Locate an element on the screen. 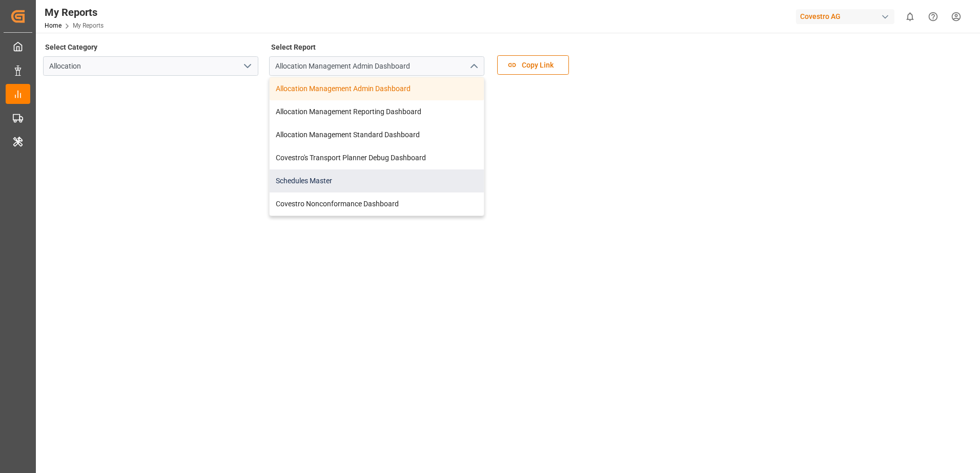  div: Covestro's Transport Planner Debug Dashboard is located at coordinates (377, 157).